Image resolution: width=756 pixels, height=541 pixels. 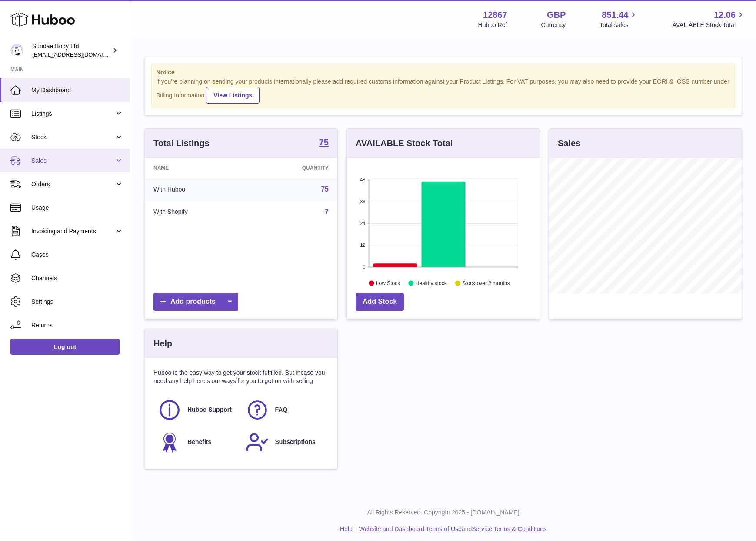 What do you see at coordinates (64, 347) in the screenshot?
I see `a: Log out` at bounding box center [64, 347].